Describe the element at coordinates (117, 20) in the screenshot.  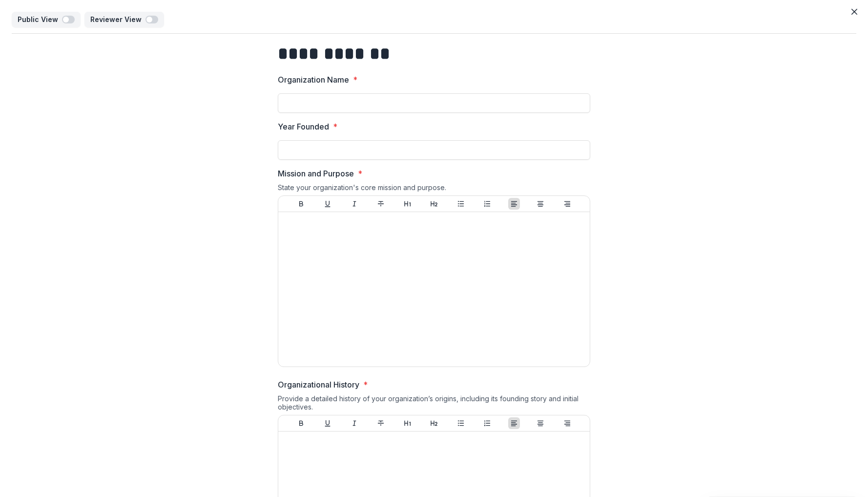
I see `p: Reviewer View` at that location.